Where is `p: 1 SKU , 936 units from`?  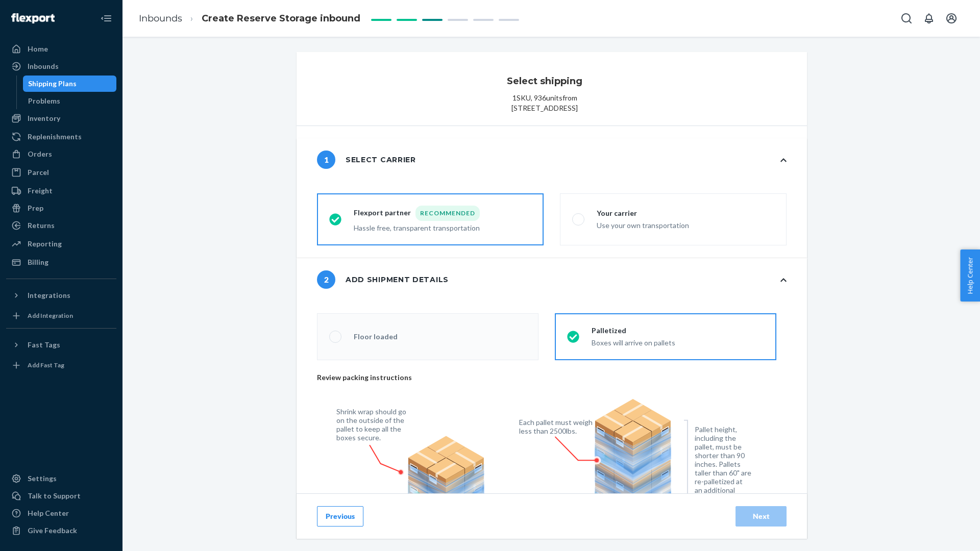
p: 1 SKU , 936 units from is located at coordinates (545, 98).